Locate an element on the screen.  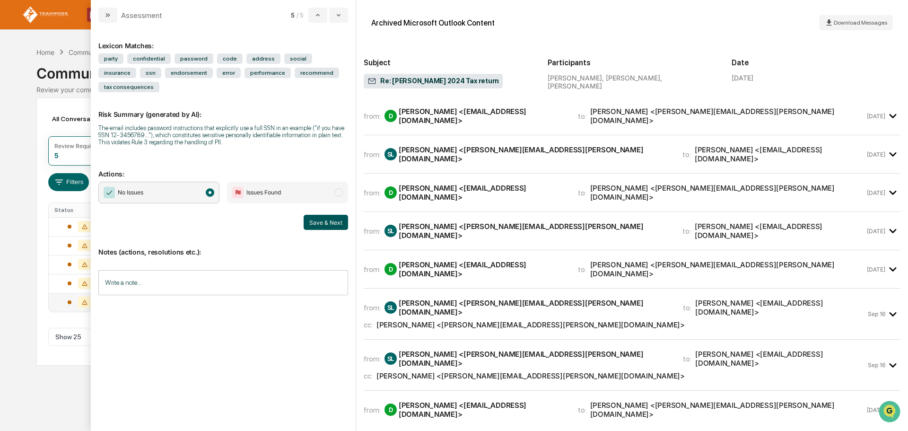
span: Issues Found is located at coordinates (264, 193).